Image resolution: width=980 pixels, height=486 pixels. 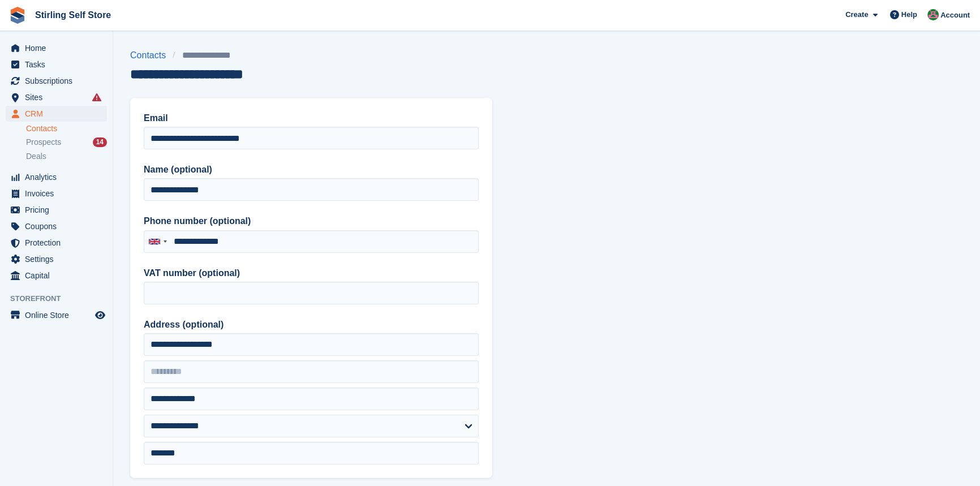 What do you see at coordinates (100, 142) in the screenshot?
I see `div: 14` at bounding box center [100, 142].